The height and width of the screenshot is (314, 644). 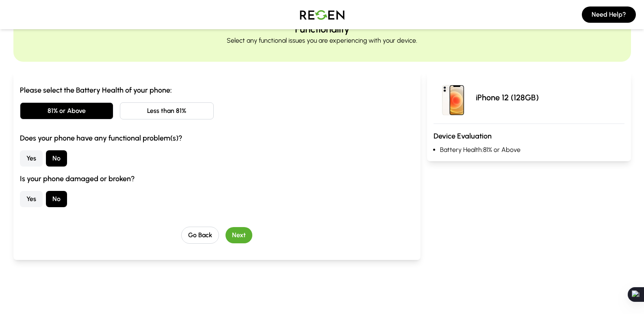 What do you see at coordinates (217, 90) in the screenshot?
I see `h3: Please select the Battery Health of your phone:` at bounding box center [217, 90].